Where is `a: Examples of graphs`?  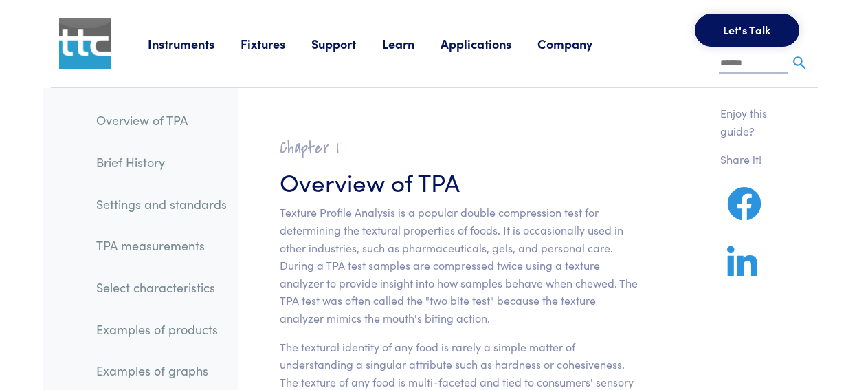
a: Examples of graphs is located at coordinates (162, 371).